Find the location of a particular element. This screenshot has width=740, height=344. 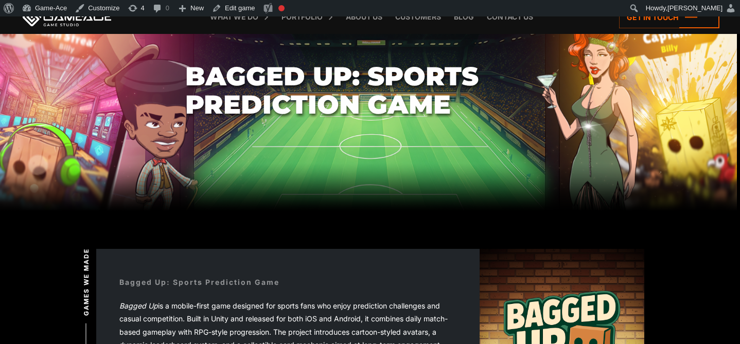

div: Bagged Up: Sports Prediction Game is located at coordinates (199, 282).